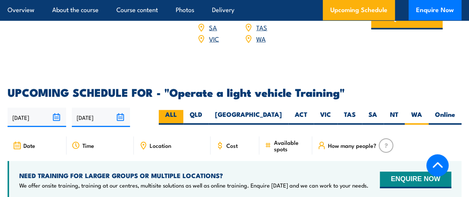 This screenshot has width=469, height=197. I want to click on label: WA, so click(417, 117).